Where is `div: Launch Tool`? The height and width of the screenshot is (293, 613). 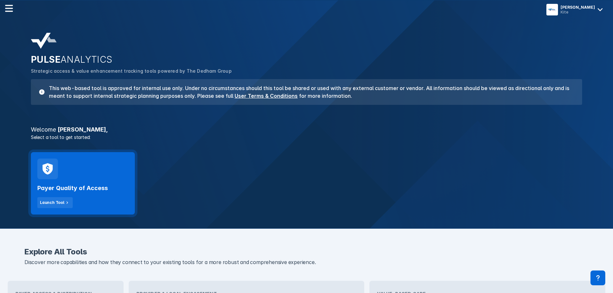 div: Launch Tool is located at coordinates (52, 203).